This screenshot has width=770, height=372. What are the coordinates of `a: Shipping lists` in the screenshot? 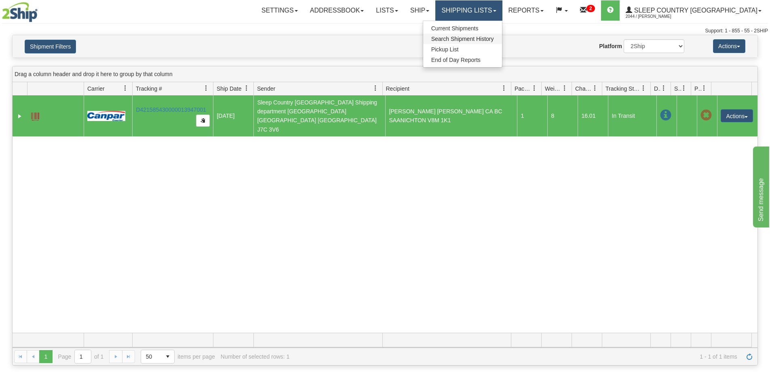 It's located at (469, 11).